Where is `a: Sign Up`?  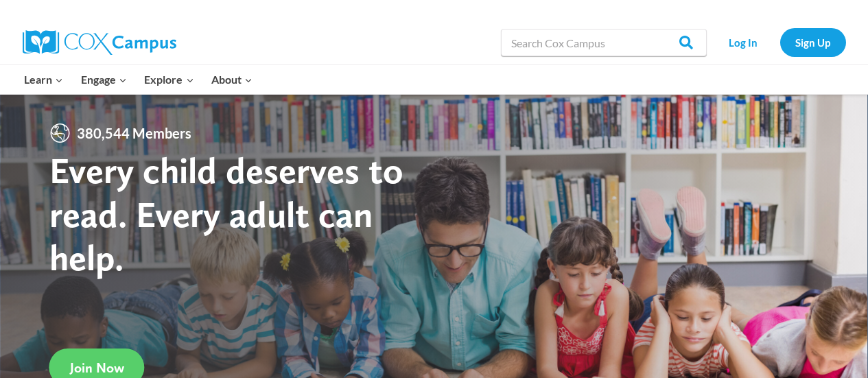
a: Sign Up is located at coordinates (813, 42).